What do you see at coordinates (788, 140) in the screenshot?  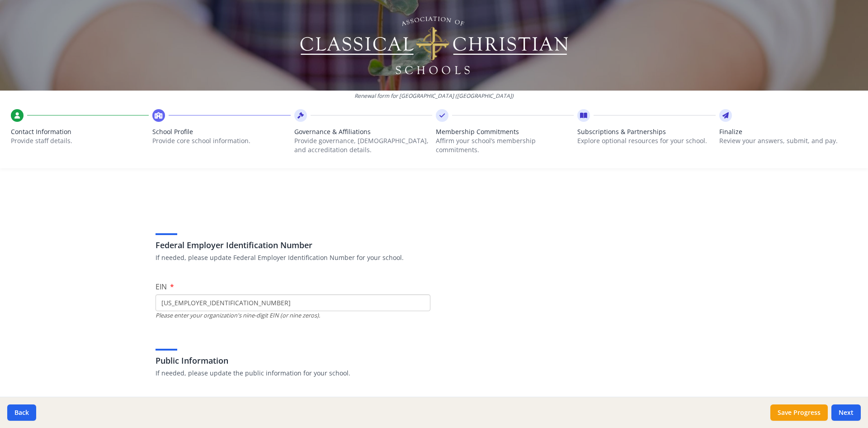 I see `p: Review your answers, submit, and pay.` at bounding box center [788, 140].